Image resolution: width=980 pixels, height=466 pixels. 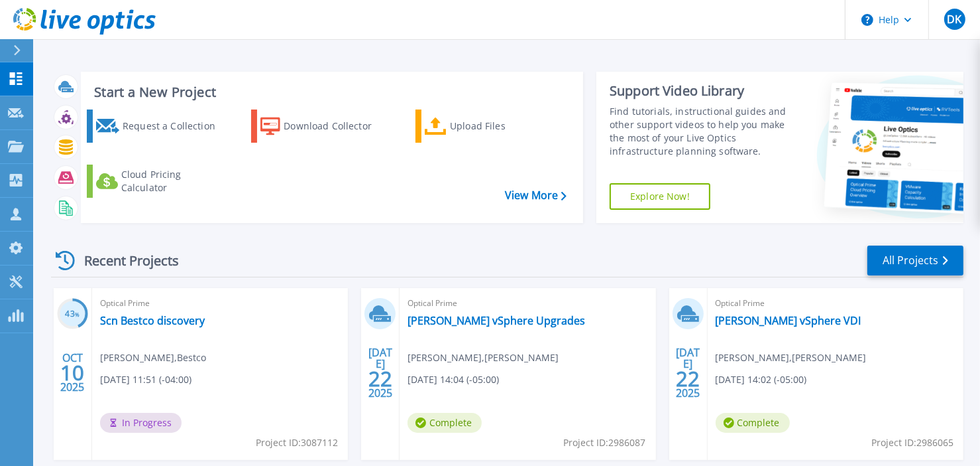 I want to click on div: Support Video Library, so click(x=701, y=91).